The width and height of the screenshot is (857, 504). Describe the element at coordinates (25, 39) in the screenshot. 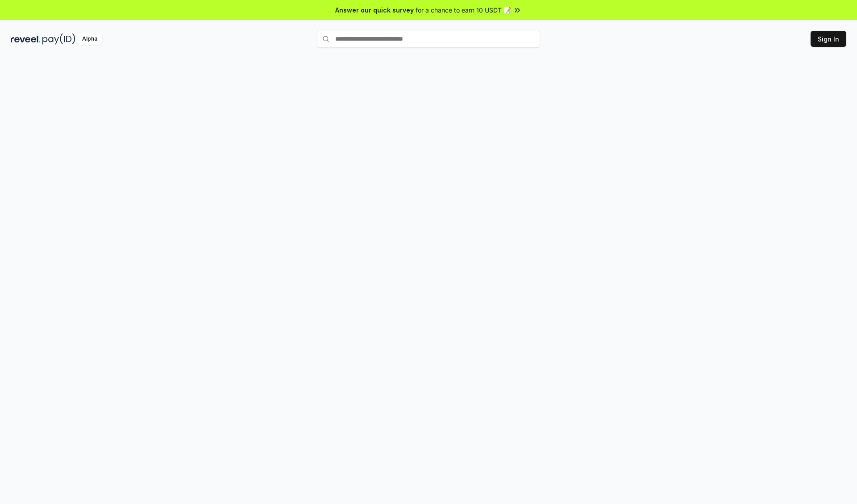

I see `img: reveel_dark` at that location.